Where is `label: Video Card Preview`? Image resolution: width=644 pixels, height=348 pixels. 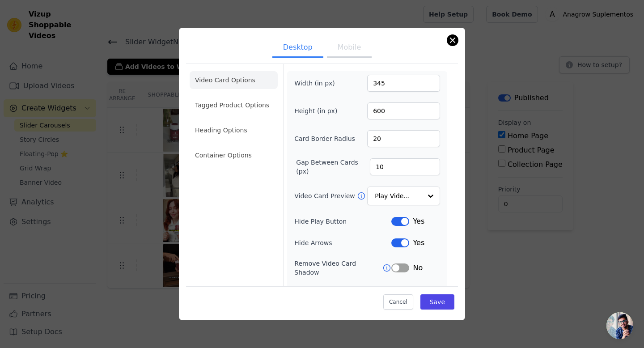 label: Video Card Preview is located at coordinates (325, 196).